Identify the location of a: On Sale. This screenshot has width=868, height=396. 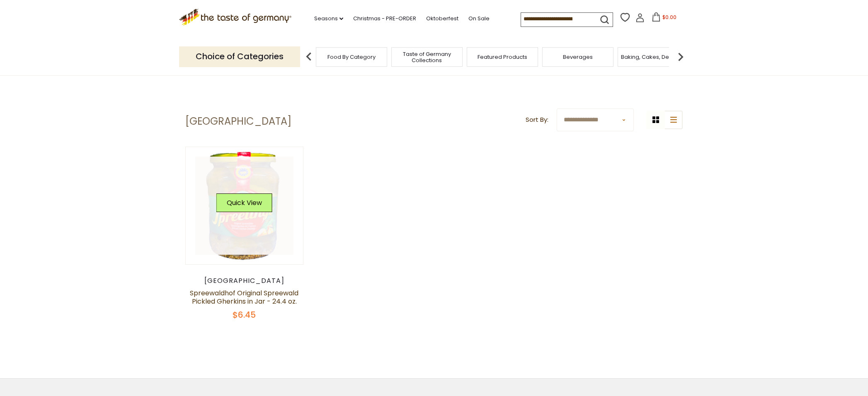
(479, 19).